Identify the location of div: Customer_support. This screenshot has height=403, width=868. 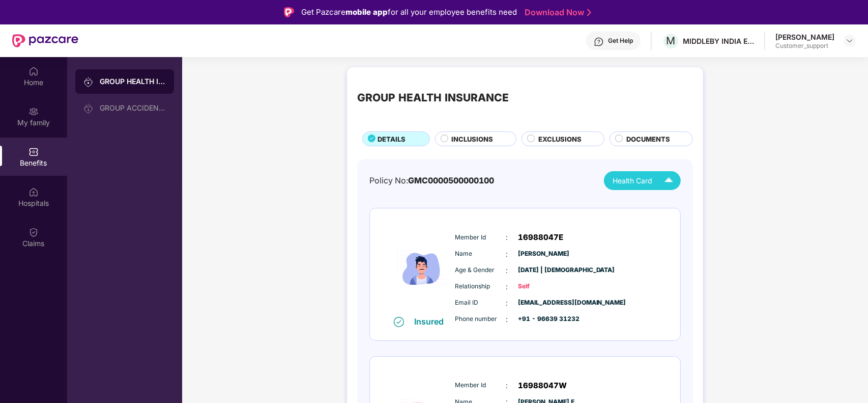
(805, 46).